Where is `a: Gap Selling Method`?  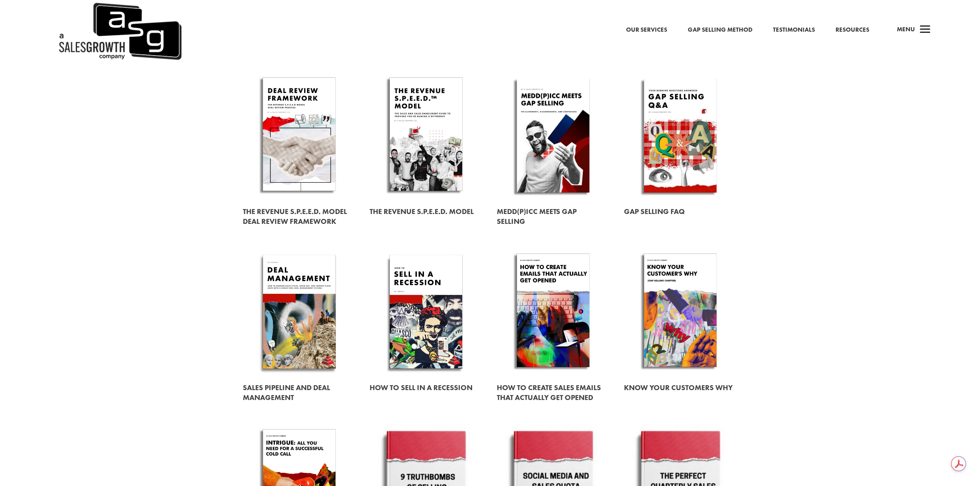 a: Gap Selling Method is located at coordinates (720, 30).